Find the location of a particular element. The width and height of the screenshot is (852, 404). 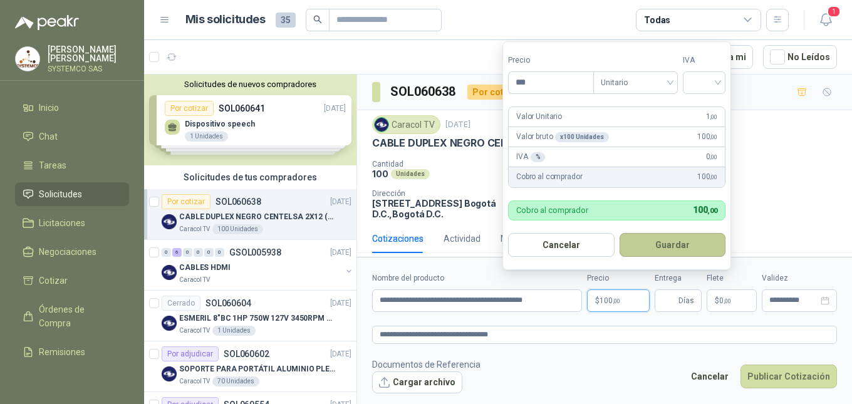

p: Dirección is located at coordinates (440, 194).